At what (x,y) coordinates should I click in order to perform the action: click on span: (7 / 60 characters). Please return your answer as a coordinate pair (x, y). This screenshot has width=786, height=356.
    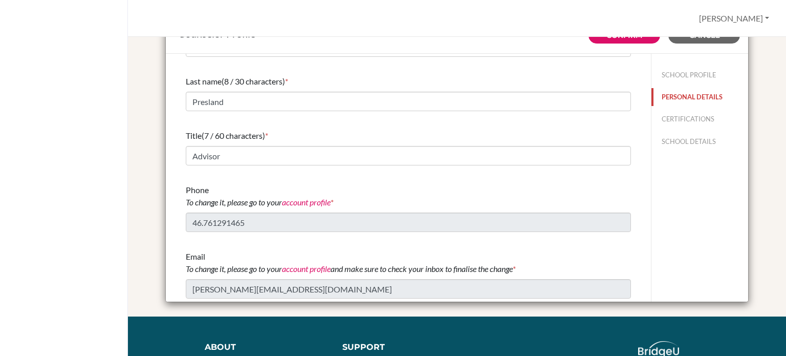
    Looking at the image, I should click on (233, 135).